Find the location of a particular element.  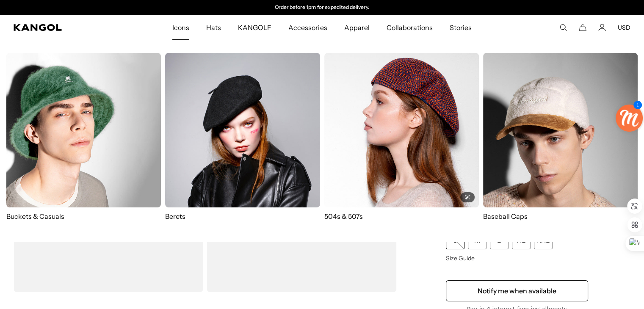

button: USD is located at coordinates (624, 27).